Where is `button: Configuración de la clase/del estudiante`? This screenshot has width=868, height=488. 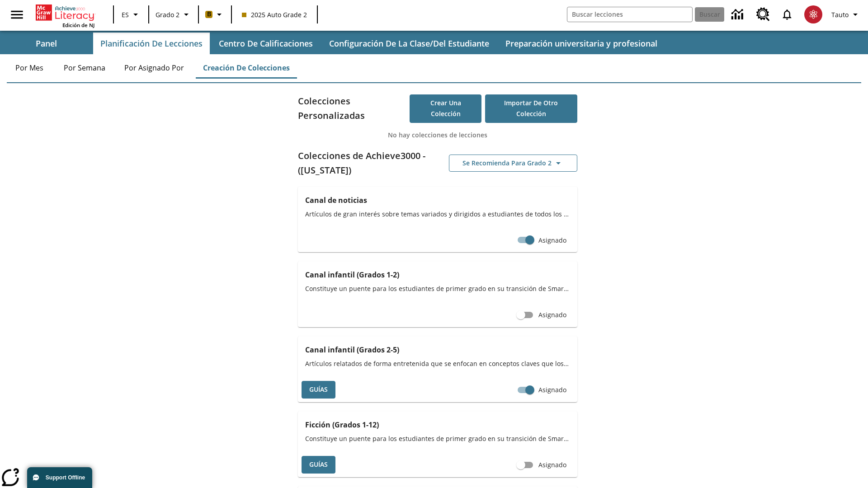 button: Configuración de la clase/del estudiante is located at coordinates (409, 43).